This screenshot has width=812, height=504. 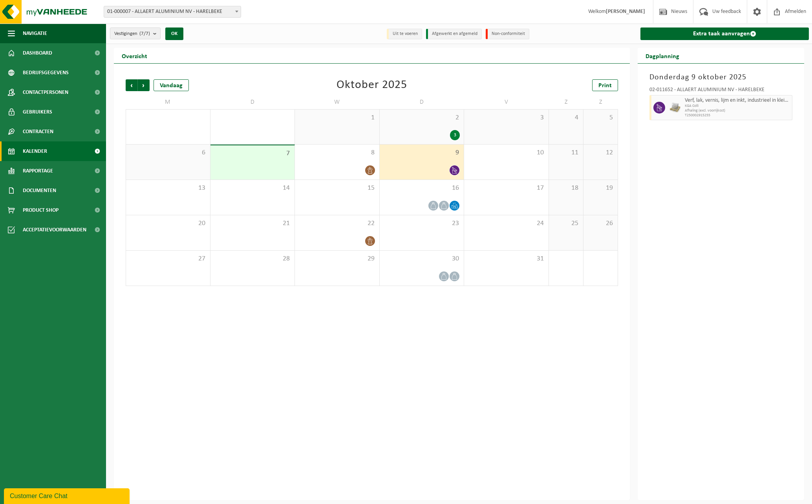 What do you see at coordinates (725, 34) in the screenshot?
I see `a: Extra taak aanvragen` at bounding box center [725, 34].